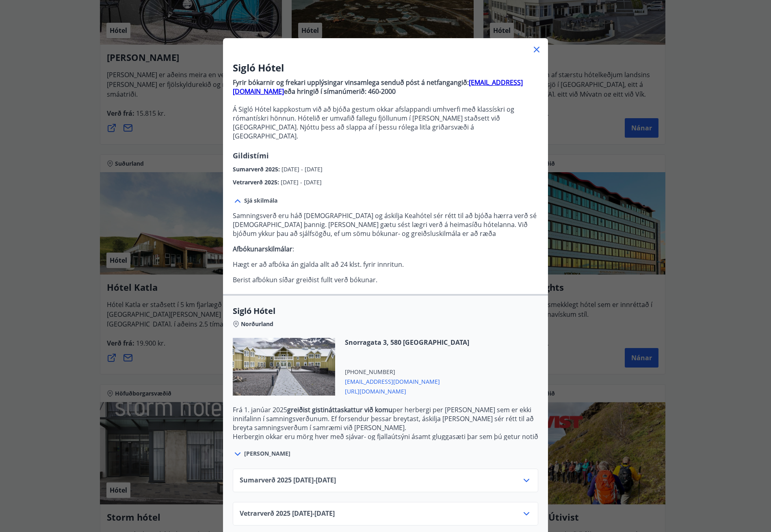 This screenshot has height=532, width=771. Describe the element at coordinates (385, 68) in the screenshot. I see `h3: Sigló Hótel` at that location.